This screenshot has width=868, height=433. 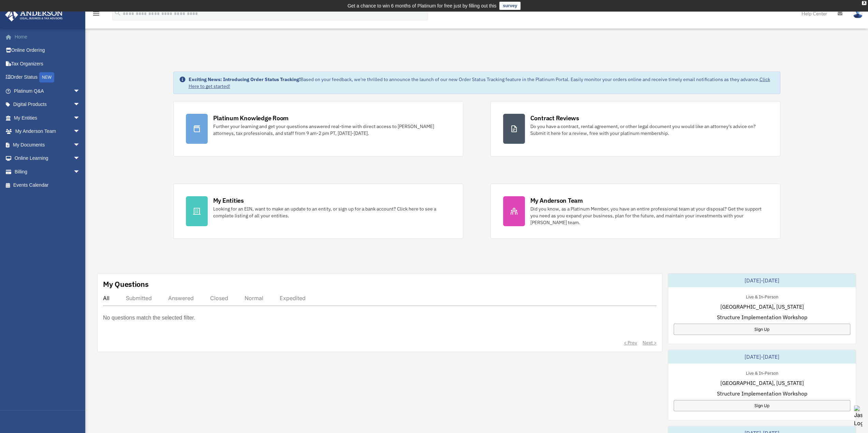 I want to click on strong: Exciting News: Introducing Order Status Tracking!, so click(x=245, y=79).